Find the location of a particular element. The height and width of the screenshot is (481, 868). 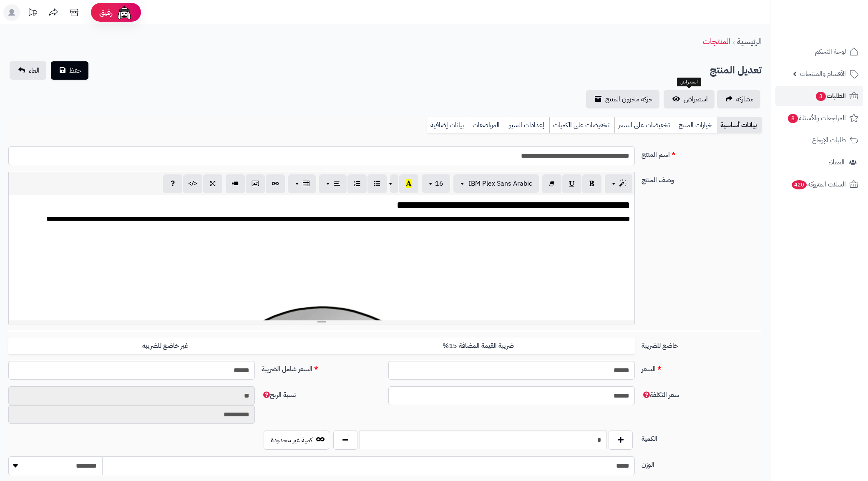

a: طلبات الإرجاع is located at coordinates (819, 140).